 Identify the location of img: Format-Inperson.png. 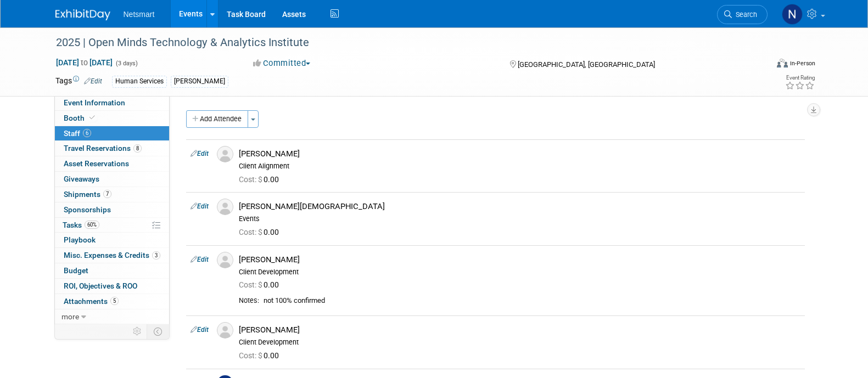
(782, 63).